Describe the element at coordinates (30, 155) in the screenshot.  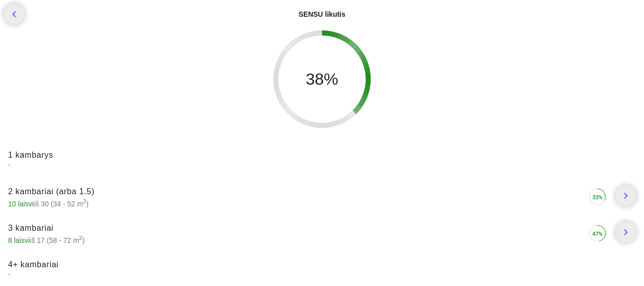
I see `span: 1 kambarys` at that location.